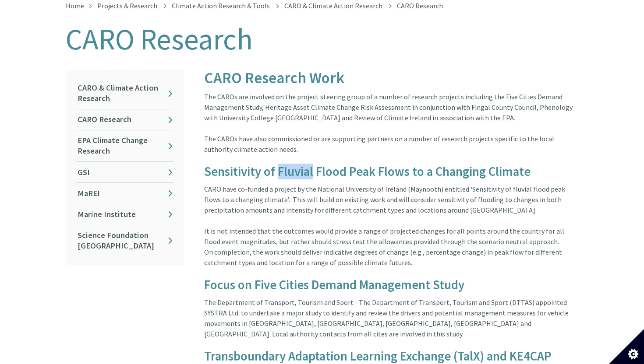 The image size is (644, 364). What do you see at coordinates (391, 78) in the screenshot?
I see `h2: CARO Research Work` at bounding box center [391, 78].